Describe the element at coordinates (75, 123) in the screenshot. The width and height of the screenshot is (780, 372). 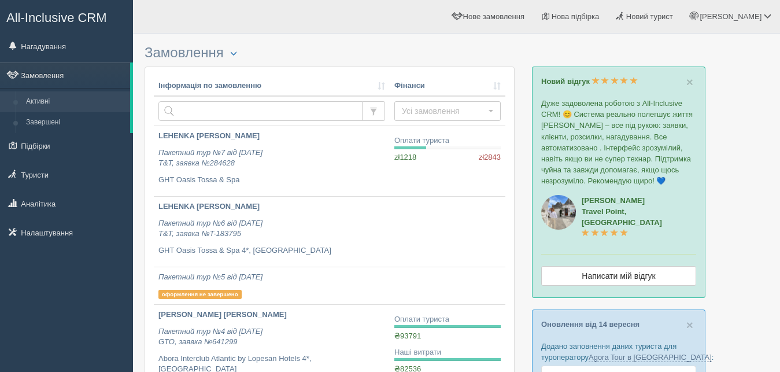
I see `a: Завершені` at that location.